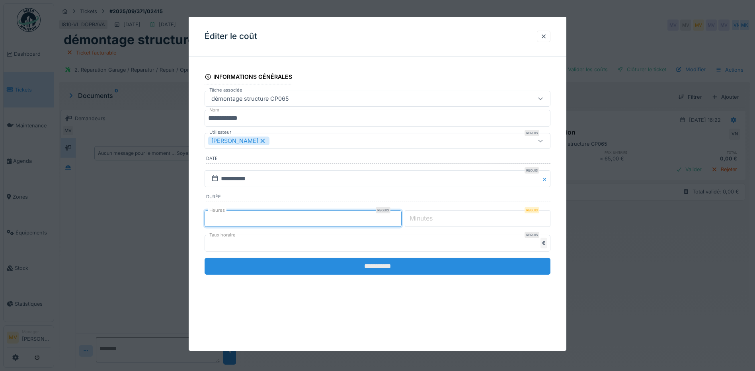  I want to click on label: Tâche associée, so click(226, 90).